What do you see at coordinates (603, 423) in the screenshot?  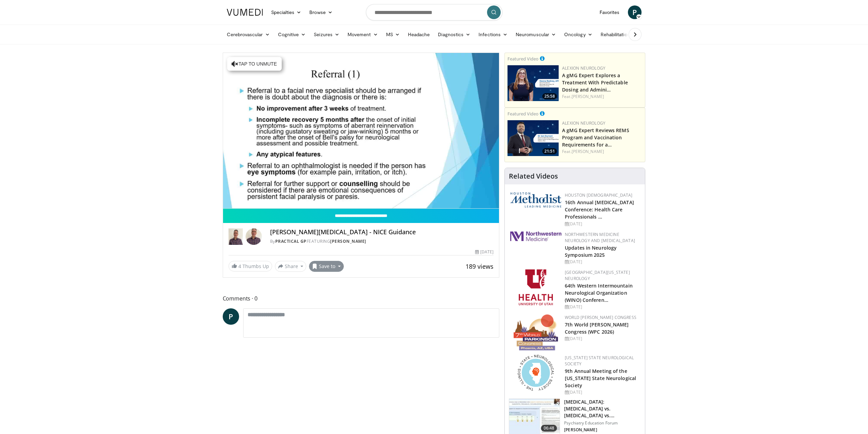 I see `p: Psychiatry Education Forum` at bounding box center [603, 423].